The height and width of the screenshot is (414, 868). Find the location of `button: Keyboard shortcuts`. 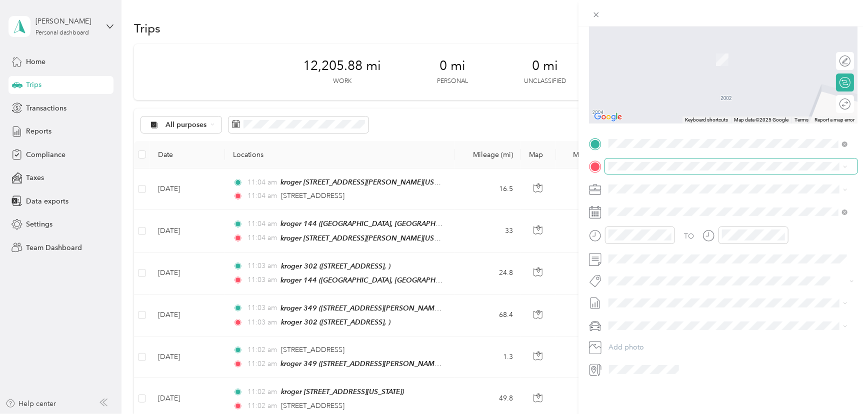

button: Keyboard shortcuts is located at coordinates (707, 120).